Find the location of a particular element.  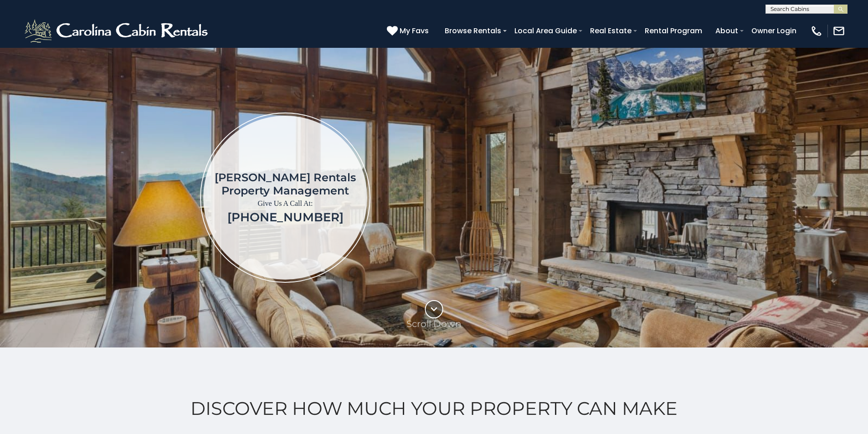

p: Give Us A Call At: is located at coordinates (285, 204).